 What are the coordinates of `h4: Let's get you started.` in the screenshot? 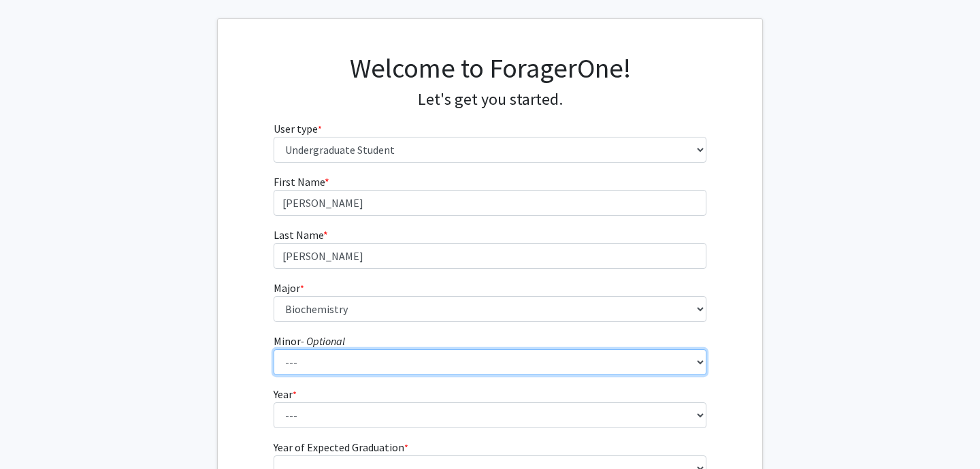 It's located at (490, 99).